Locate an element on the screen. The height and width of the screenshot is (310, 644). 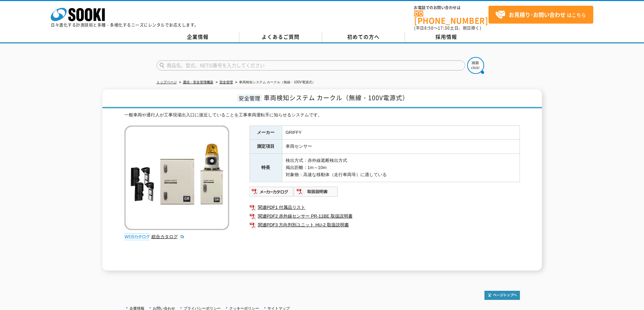
span: はこちら is located at coordinates (541, 15).